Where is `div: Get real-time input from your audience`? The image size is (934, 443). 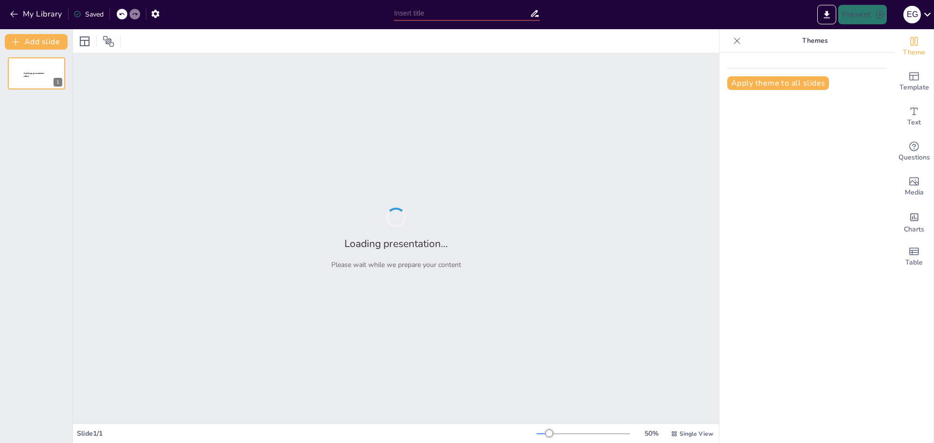 div: Get real-time input from your audience is located at coordinates (914, 152).